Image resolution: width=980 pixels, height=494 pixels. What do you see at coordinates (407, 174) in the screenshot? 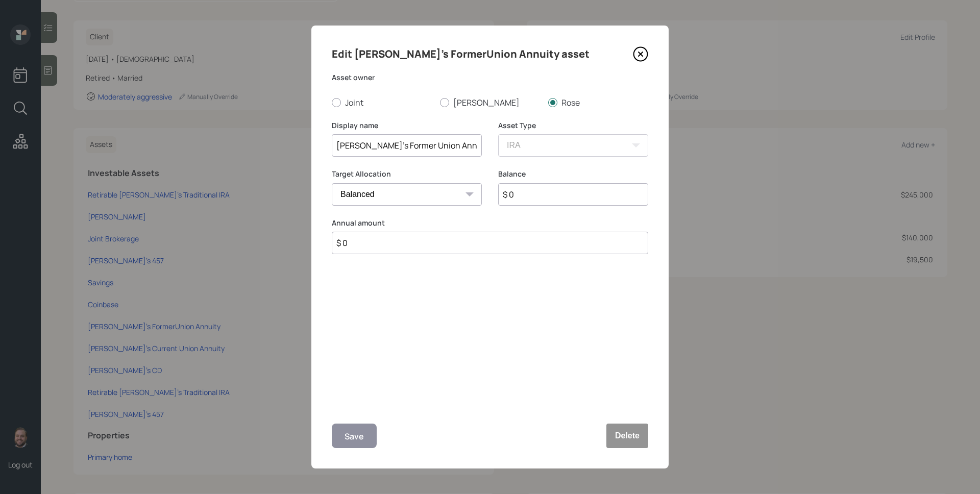
I see `label: Target Allocation` at bounding box center [407, 174].